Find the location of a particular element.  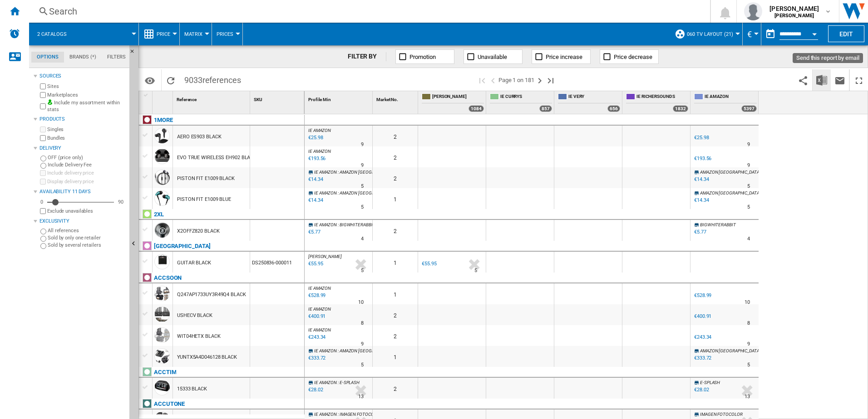

div: PISTON FIT E1009 BLACK is located at coordinates (206, 179).